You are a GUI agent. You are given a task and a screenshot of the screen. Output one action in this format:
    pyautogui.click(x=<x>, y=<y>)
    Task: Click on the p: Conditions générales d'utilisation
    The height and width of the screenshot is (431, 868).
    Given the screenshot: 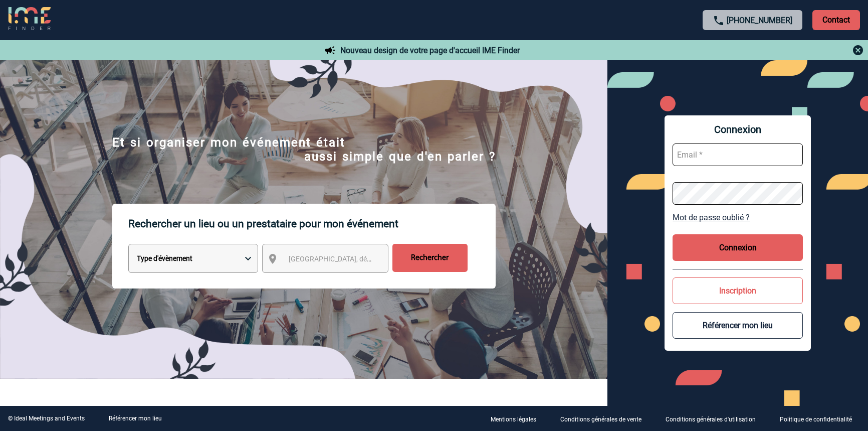 What is the action you would take?
    pyautogui.click(x=711, y=419)
    